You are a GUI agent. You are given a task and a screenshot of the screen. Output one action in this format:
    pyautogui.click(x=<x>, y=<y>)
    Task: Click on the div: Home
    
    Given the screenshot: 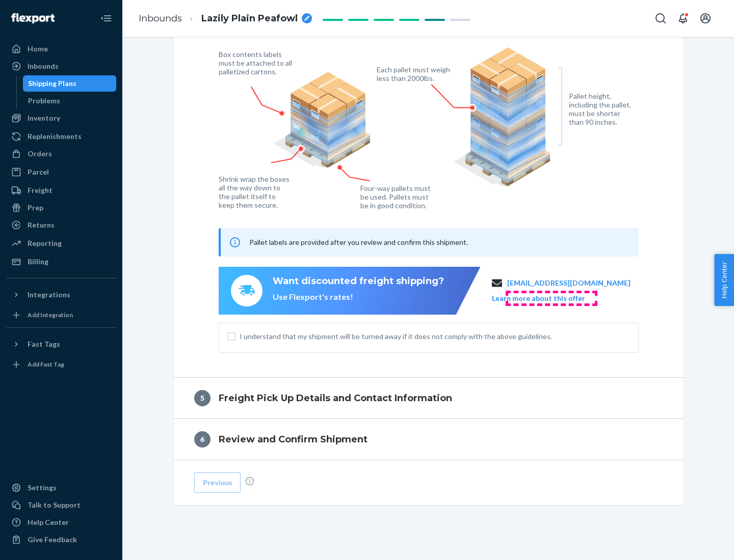 What is the action you would take?
    pyautogui.click(x=38, y=49)
    